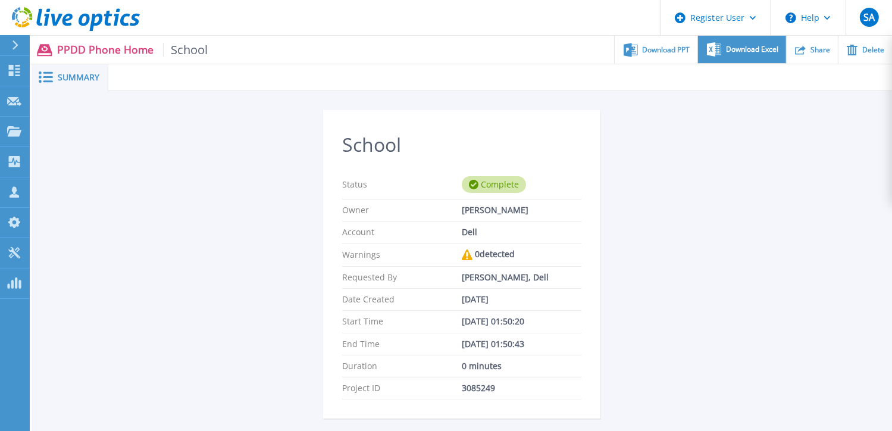 Image resolution: width=892 pixels, height=431 pixels. What do you see at coordinates (402, 299) in the screenshot?
I see `p: Date Created` at bounding box center [402, 299].